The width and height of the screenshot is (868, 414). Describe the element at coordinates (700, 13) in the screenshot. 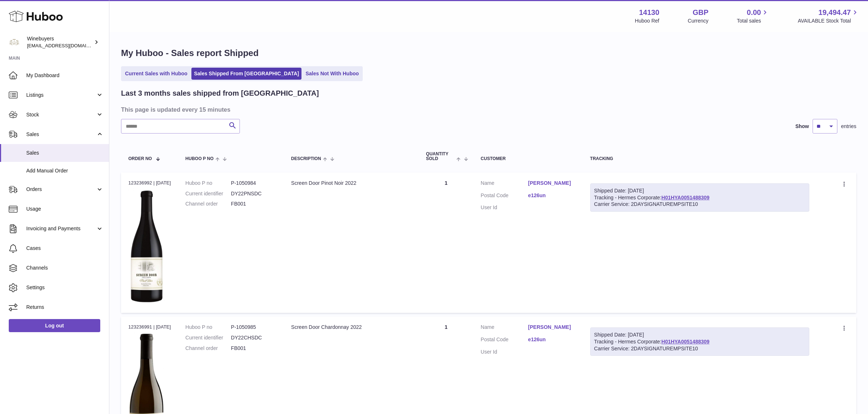

I see `strong: GBP` at that location.